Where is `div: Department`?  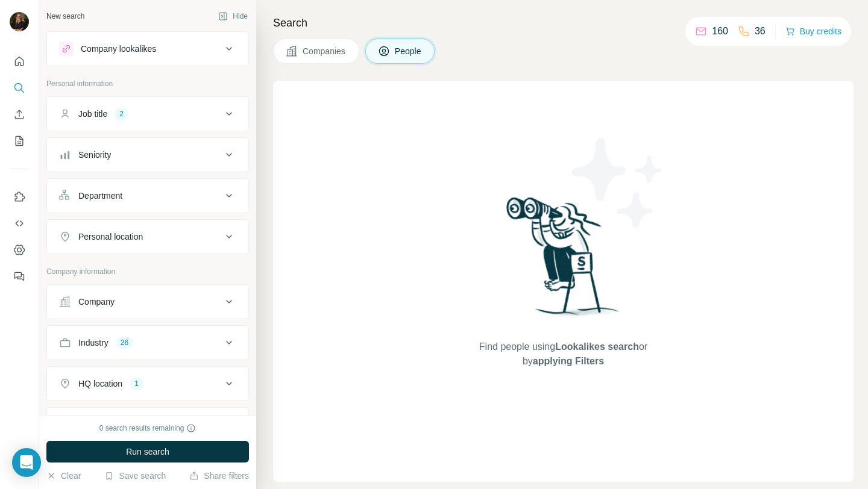
div: Department is located at coordinates (100, 195).